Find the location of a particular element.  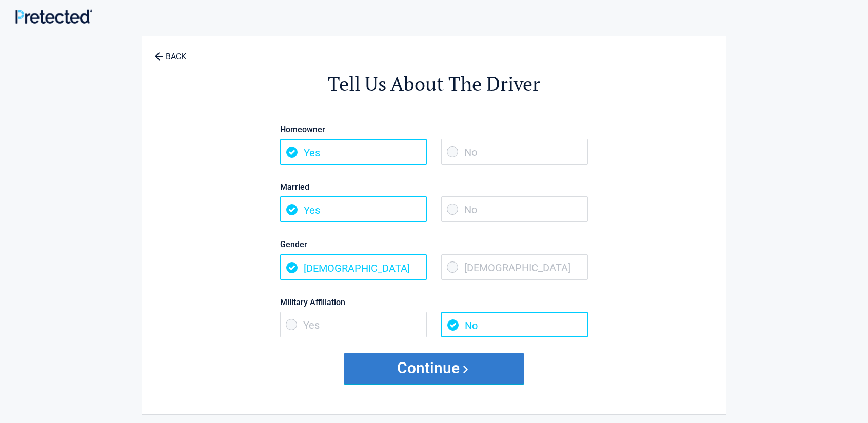

h2: Tell Us About The Driver is located at coordinates (434, 83).